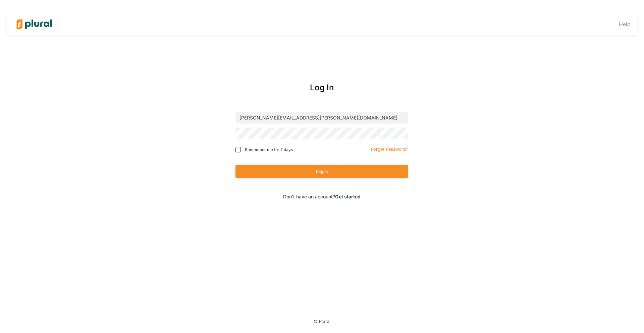  I want to click on button: Log In, so click(322, 171).